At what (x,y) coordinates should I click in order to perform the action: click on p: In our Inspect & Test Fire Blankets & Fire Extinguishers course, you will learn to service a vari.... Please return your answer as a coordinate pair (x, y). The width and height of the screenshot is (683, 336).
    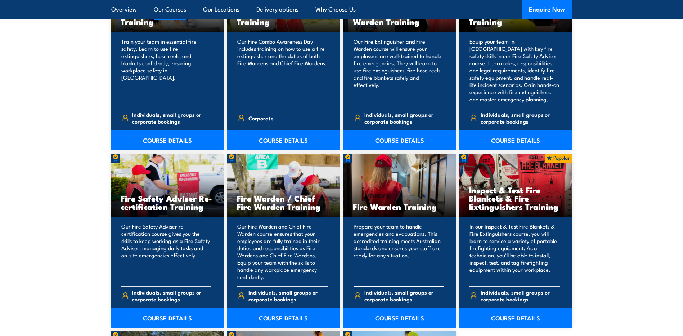
    Looking at the image, I should click on (514, 251).